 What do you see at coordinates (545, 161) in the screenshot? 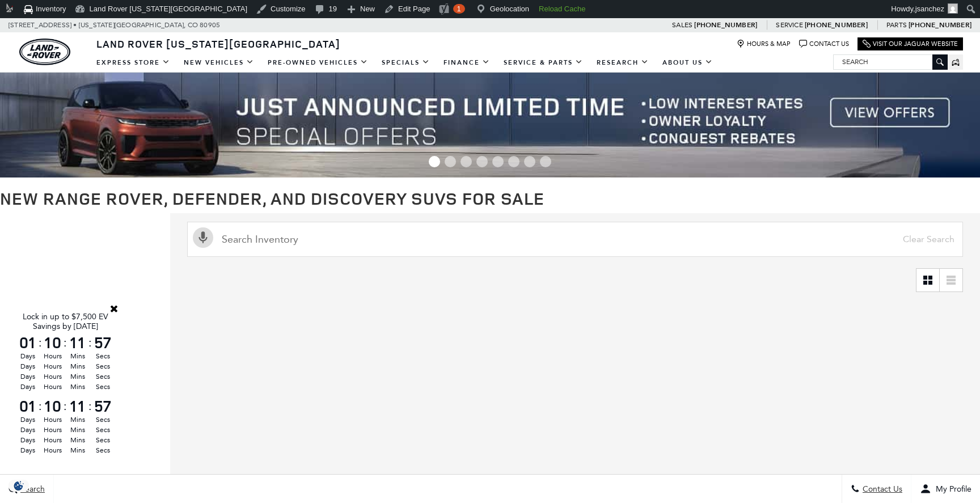
I see `span: Go to slide 8` at bounding box center [545, 161].